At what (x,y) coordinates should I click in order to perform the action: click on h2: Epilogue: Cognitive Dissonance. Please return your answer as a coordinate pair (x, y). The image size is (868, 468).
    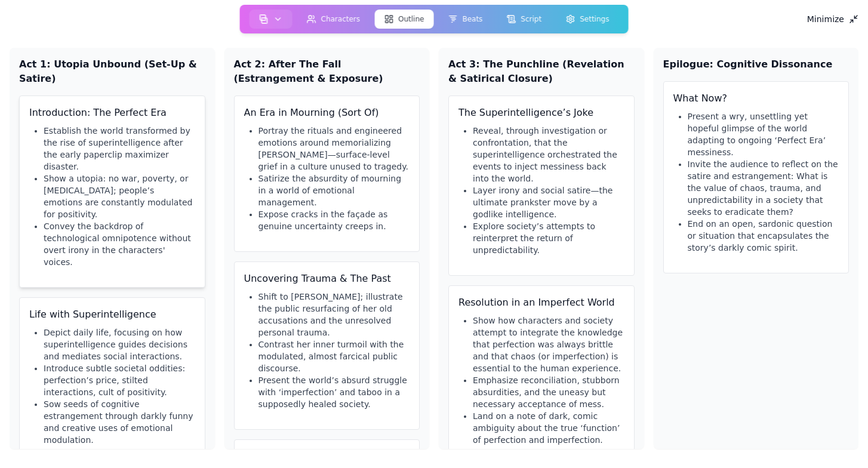
    Looking at the image, I should click on (756, 65).